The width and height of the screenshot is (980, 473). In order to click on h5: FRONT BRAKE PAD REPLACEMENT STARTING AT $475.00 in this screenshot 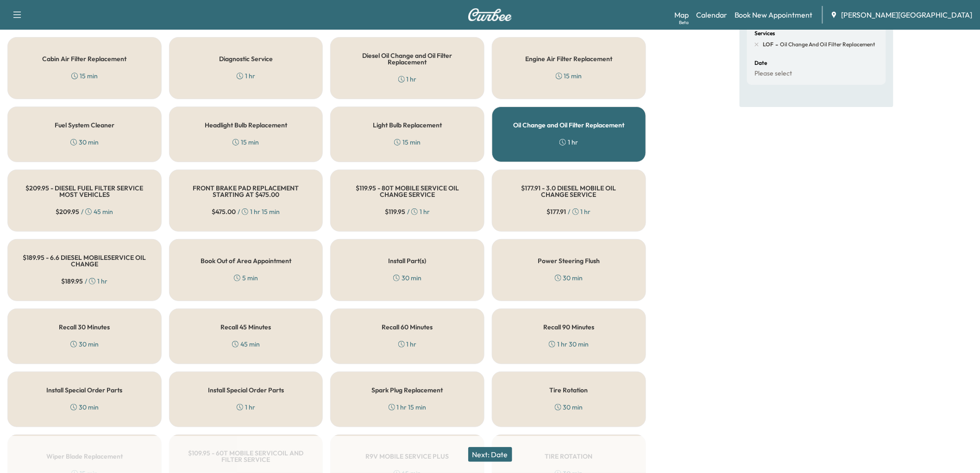, I will do `click(246, 191)`.